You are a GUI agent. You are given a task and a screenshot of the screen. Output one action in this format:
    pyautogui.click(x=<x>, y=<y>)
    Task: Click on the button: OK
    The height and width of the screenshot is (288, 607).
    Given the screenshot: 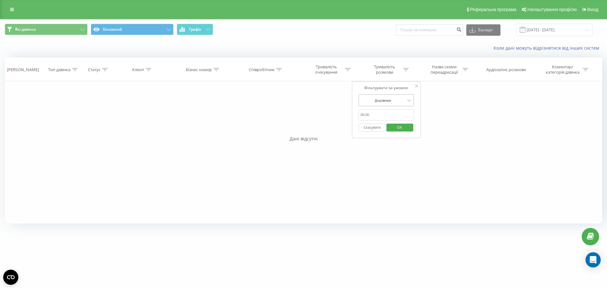 What is the action you would take?
    pyautogui.click(x=399, y=127)
    